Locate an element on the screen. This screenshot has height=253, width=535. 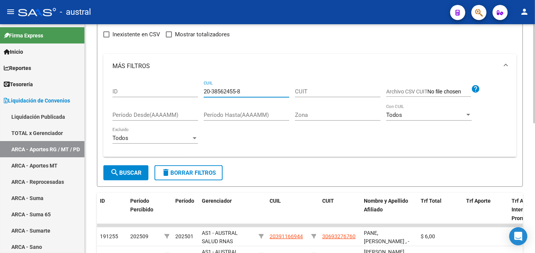
span: Nombre y Apellido Afiliado is located at coordinates (386, 205).